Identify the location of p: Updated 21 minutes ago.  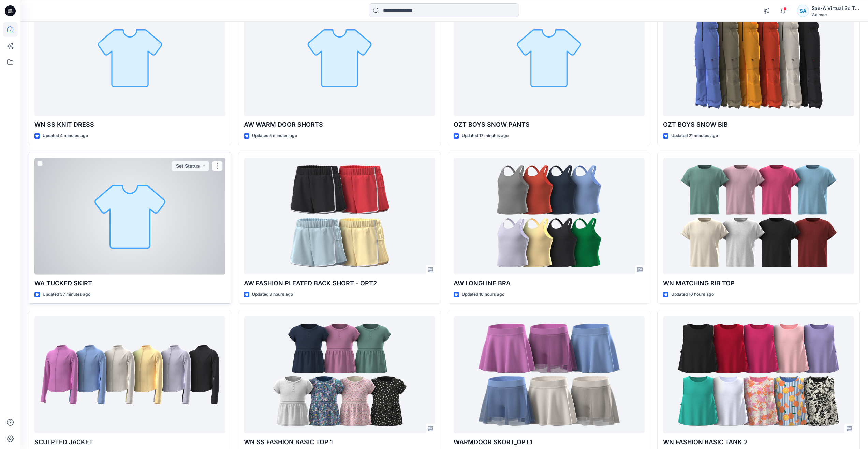
(695, 136).